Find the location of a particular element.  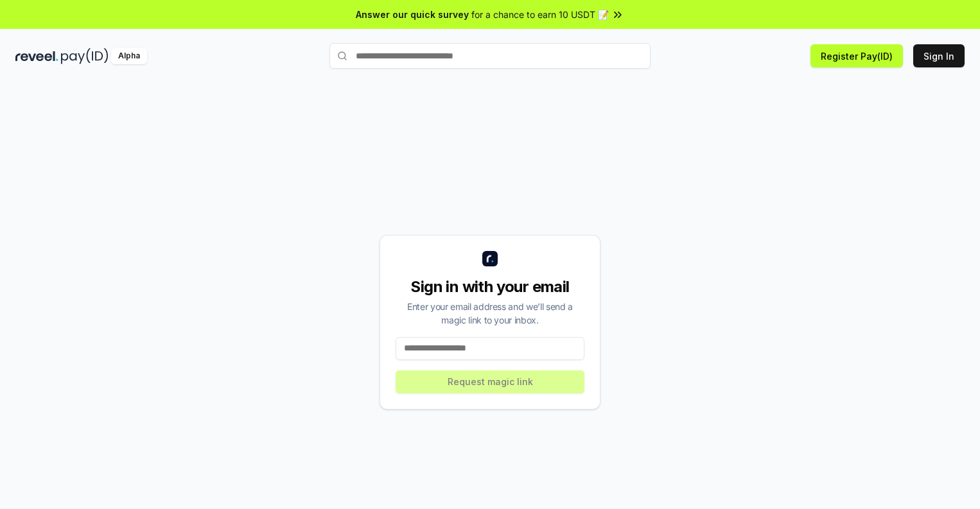

img: reveel_dark is located at coordinates (36, 56).